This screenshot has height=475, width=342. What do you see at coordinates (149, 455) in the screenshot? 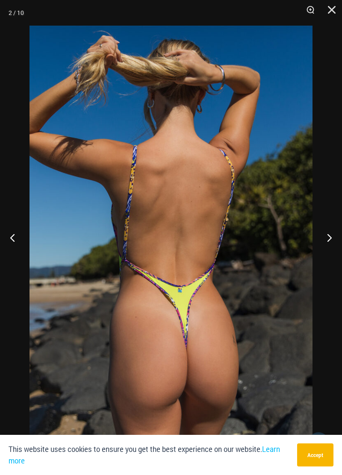
I see `p: This website uses cookies to ensure you get the best experience on our website.` at bounding box center [149, 455].